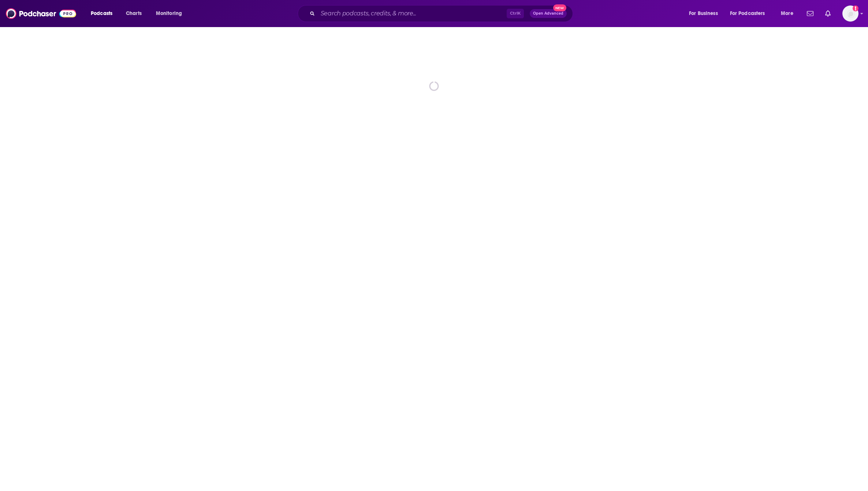 The width and height of the screenshot is (868, 491). I want to click on span: For Podcasters, so click(748, 14).